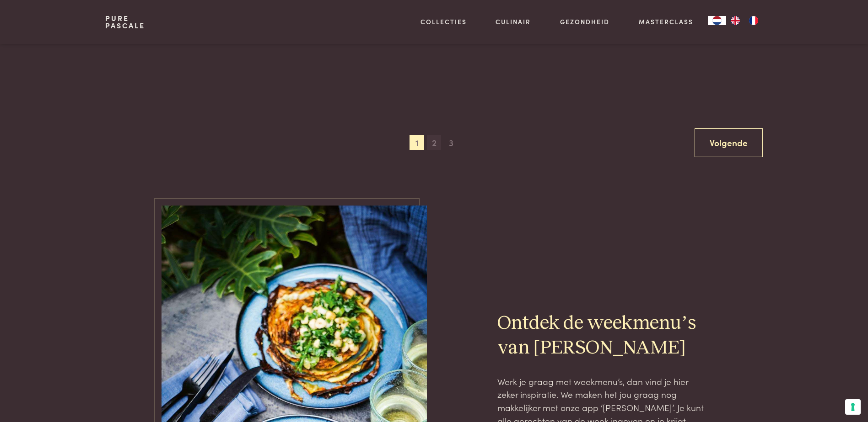  I want to click on aside: Language selected: Nederlands, so click(735, 21).